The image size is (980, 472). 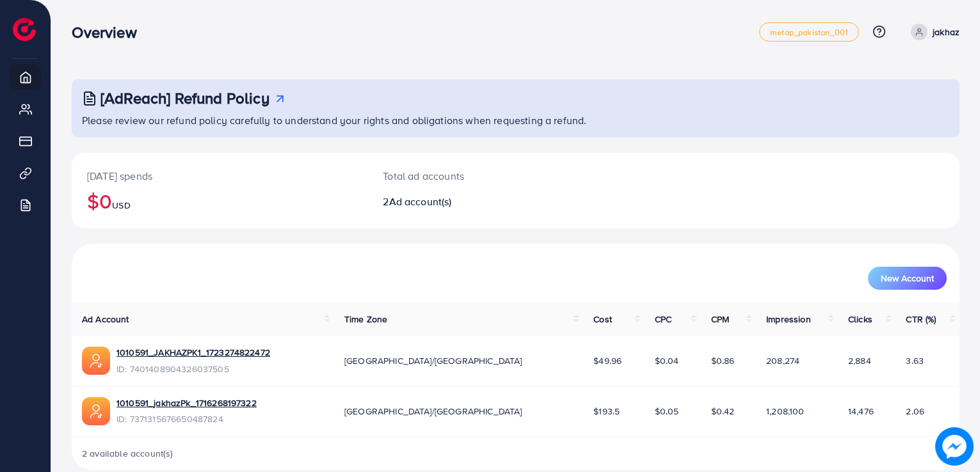 What do you see at coordinates (785, 411) in the screenshot?
I see `span: 1,208,100` at bounding box center [785, 411].